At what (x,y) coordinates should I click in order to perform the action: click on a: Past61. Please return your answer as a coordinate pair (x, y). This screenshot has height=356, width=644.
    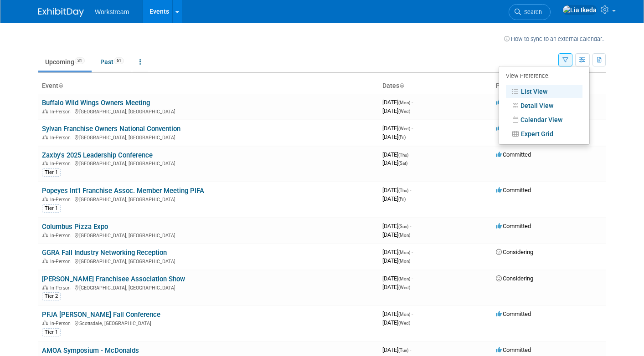
    Looking at the image, I should click on (112, 62).